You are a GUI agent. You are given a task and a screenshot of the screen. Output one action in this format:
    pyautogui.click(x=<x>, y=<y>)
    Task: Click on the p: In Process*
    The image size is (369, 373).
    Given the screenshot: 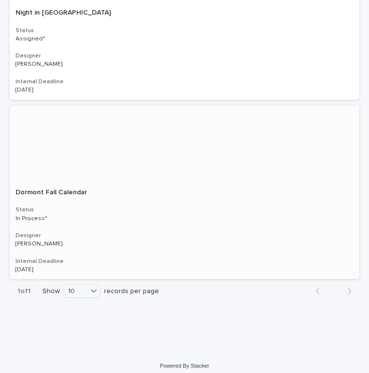 What is the action you would take?
    pyautogui.click(x=76, y=219)
    